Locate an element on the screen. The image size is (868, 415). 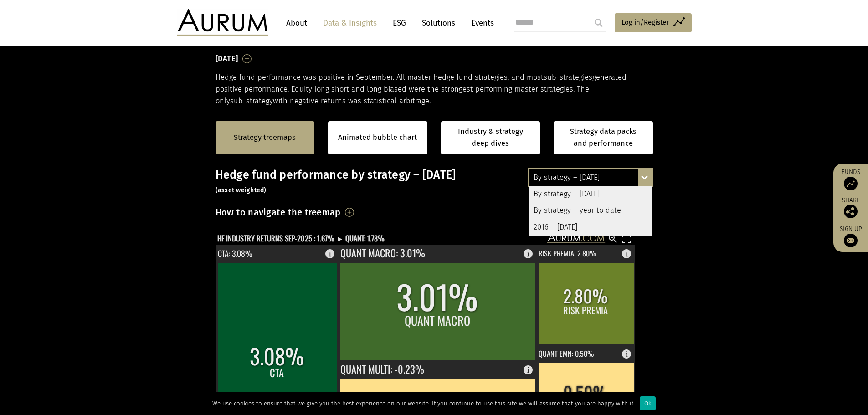
p: Hedge fund performance was positive in September. All master hedge fund strategies, and most gene... is located at coordinates (435, 89).